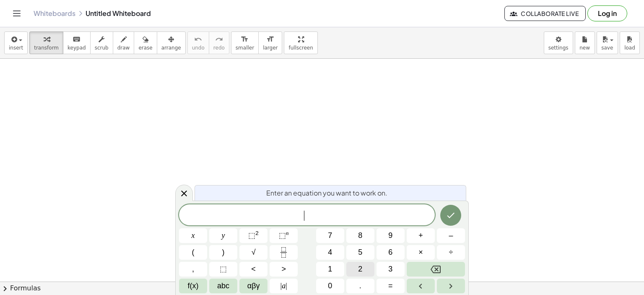  I want to click on button: Functions, so click(193, 286).